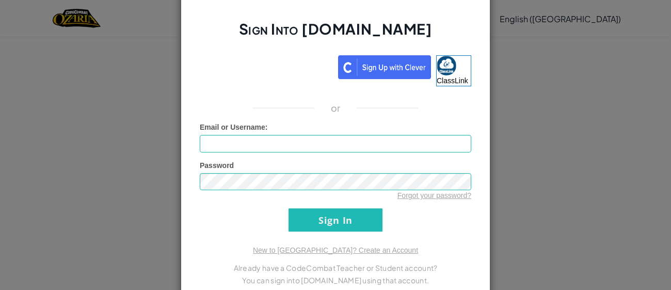 Image resolution: width=671 pixels, height=290 pixels. Describe the element at coordinates (385, 67) in the screenshot. I see `img: clever_sso_button@2x.png` at that location.